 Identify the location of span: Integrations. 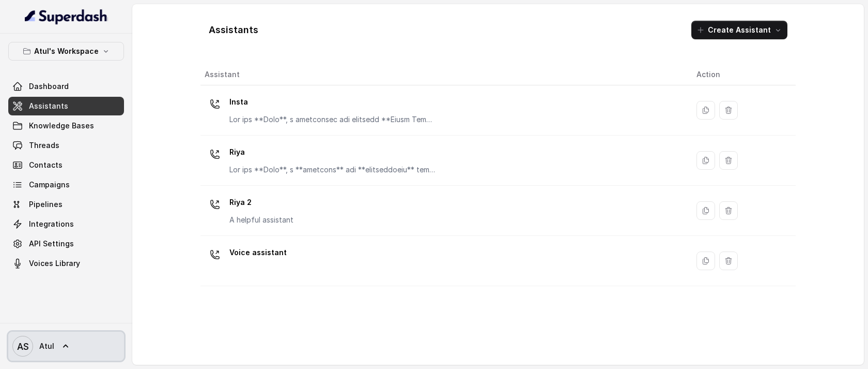
(51, 224).